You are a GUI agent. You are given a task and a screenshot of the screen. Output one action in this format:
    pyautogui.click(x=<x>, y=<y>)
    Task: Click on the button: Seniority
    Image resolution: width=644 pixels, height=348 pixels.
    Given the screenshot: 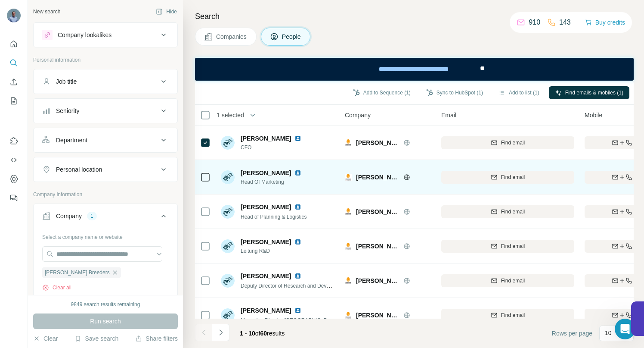 What is the action you would take?
    pyautogui.click(x=105, y=111)
    